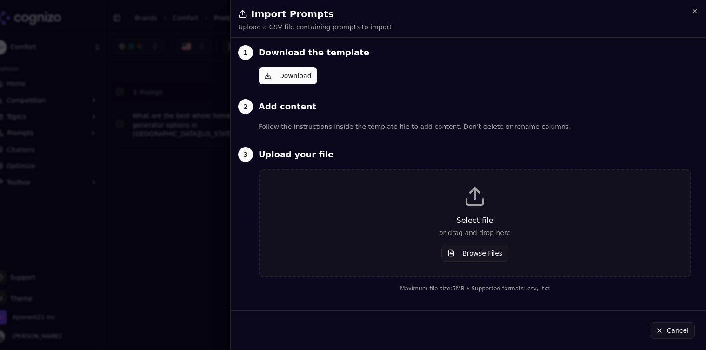 This screenshot has height=350, width=706. Describe the element at coordinates (475, 288) in the screenshot. I see `div: Maximum file size: 5 MB • Supported formats: .csv, .txt` at that location.